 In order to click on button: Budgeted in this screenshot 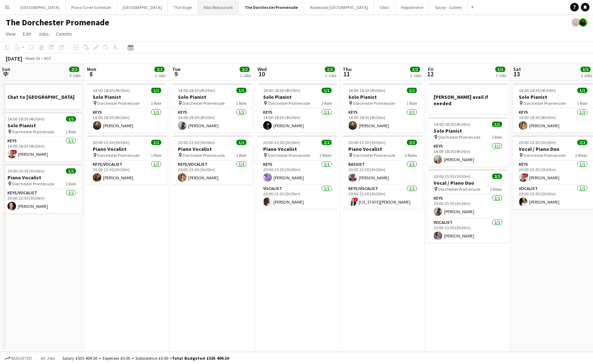, I will do `click(18, 358)`.